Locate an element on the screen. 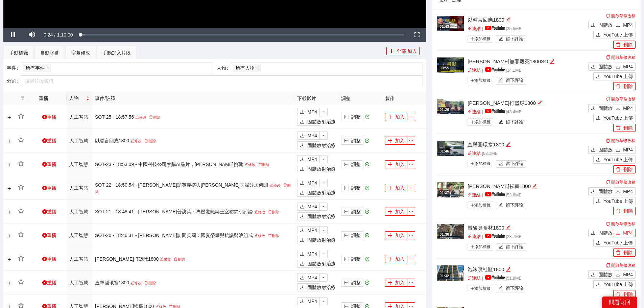 The height and width of the screenshot is (308, 644). button: Pause is located at coordinates (12, 35).